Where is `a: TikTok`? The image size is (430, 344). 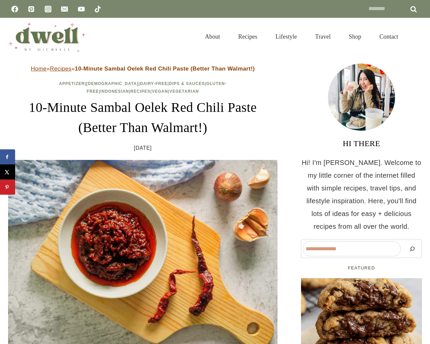 a: TikTok is located at coordinates (98, 9).